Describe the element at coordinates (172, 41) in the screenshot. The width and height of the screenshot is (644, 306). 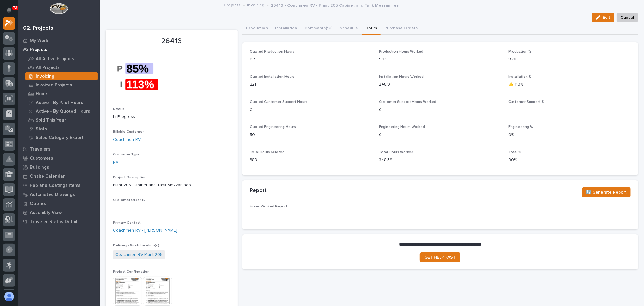
I see `p: 26416` at that location.